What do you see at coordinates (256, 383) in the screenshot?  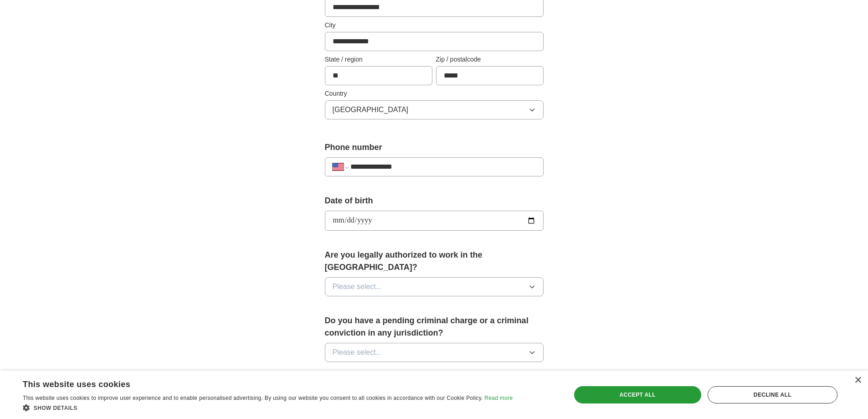 I see `div: This website uses cookies` at bounding box center [256, 383].